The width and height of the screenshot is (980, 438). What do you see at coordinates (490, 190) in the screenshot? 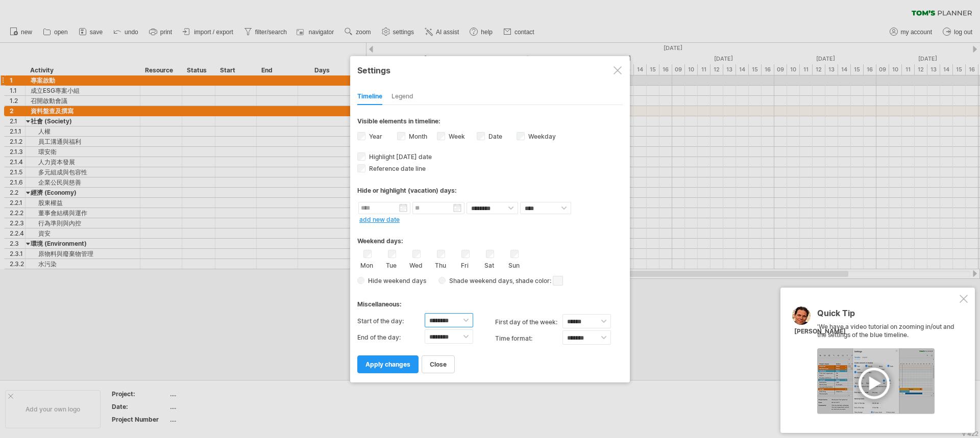
I see `div: Hide or highlight (vacation) days:` at bounding box center [490, 190].